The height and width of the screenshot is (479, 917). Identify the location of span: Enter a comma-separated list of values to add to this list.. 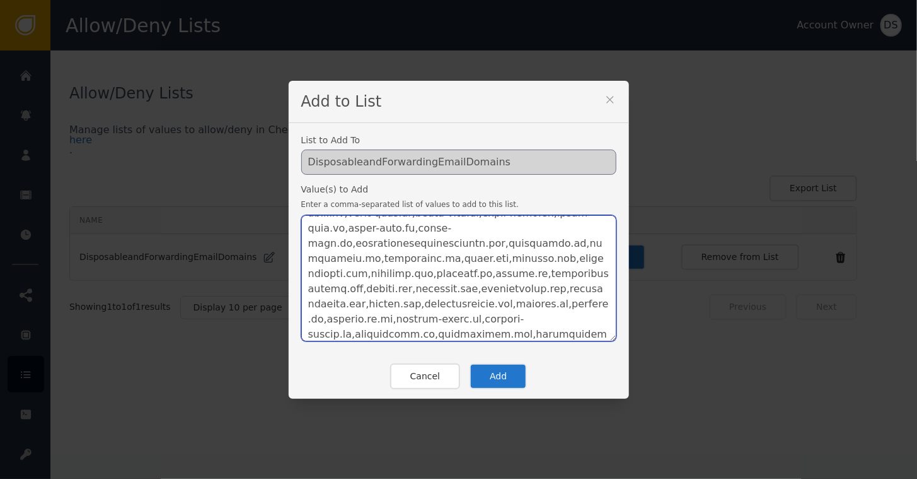
(459, 204).